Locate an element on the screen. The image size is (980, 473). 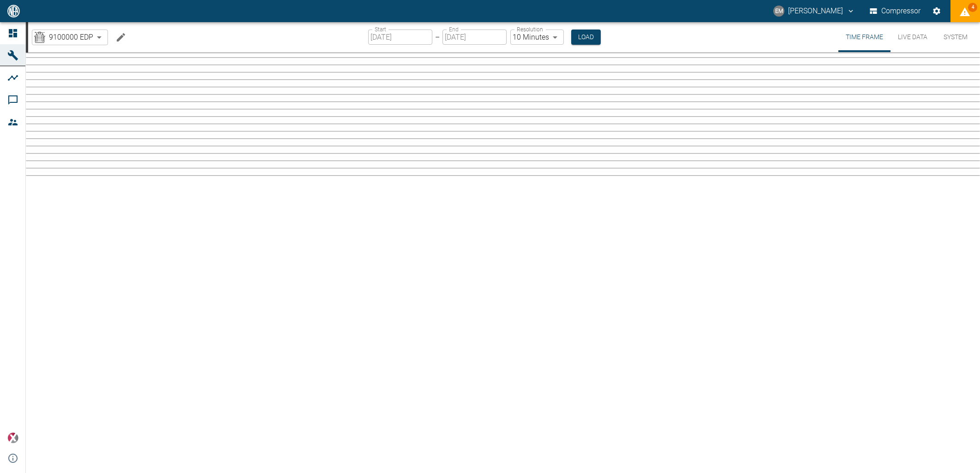
label: Resolution is located at coordinates (530, 29).